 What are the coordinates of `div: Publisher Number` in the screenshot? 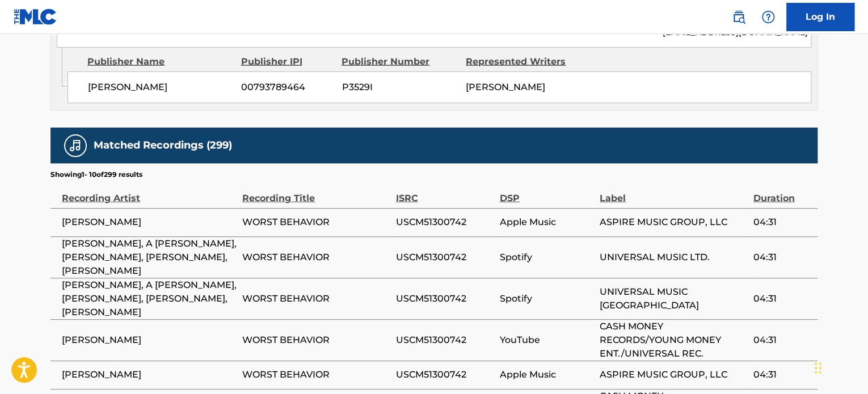 It's located at (399, 62).